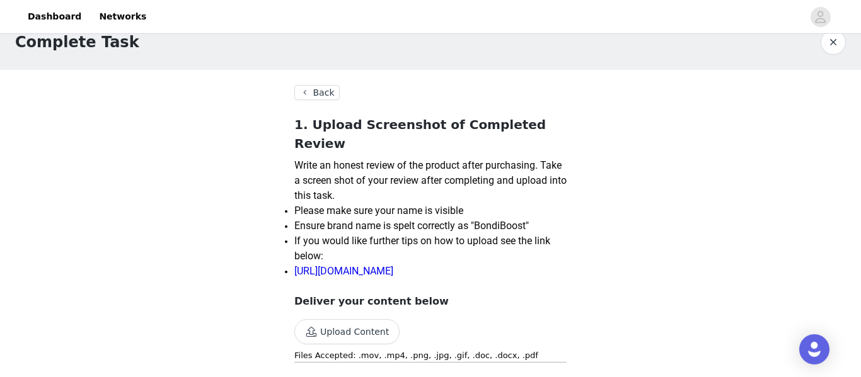 The width and height of the screenshot is (861, 377). What do you see at coordinates (430, 302) in the screenshot?
I see `h3: Deliver your content below` at bounding box center [430, 302].